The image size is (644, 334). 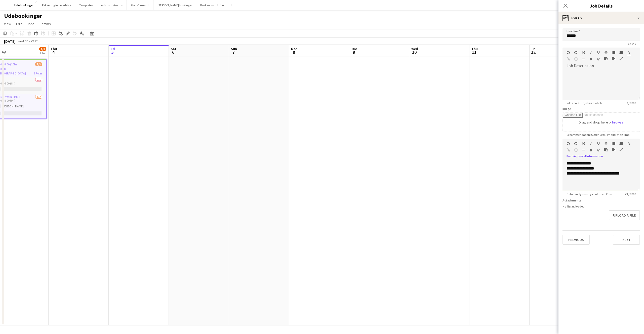 I want to click on span: 11, so click(x=474, y=52).